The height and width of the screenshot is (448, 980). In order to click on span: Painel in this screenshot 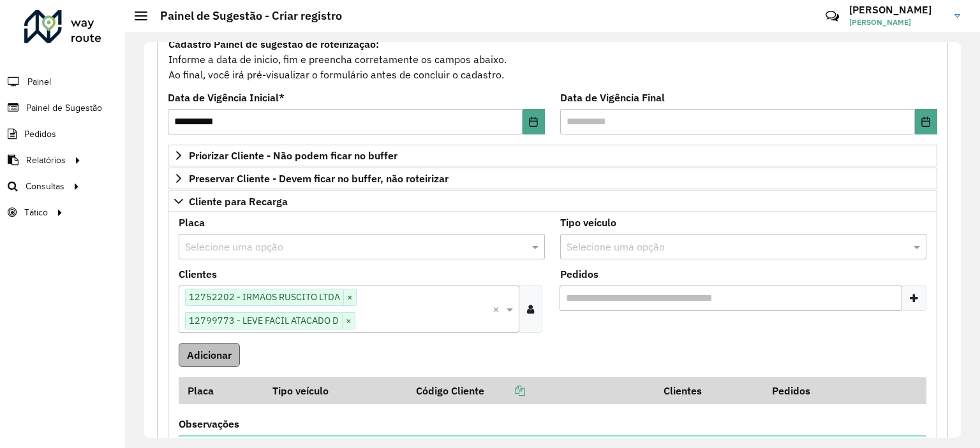, I will do `click(39, 81)`.